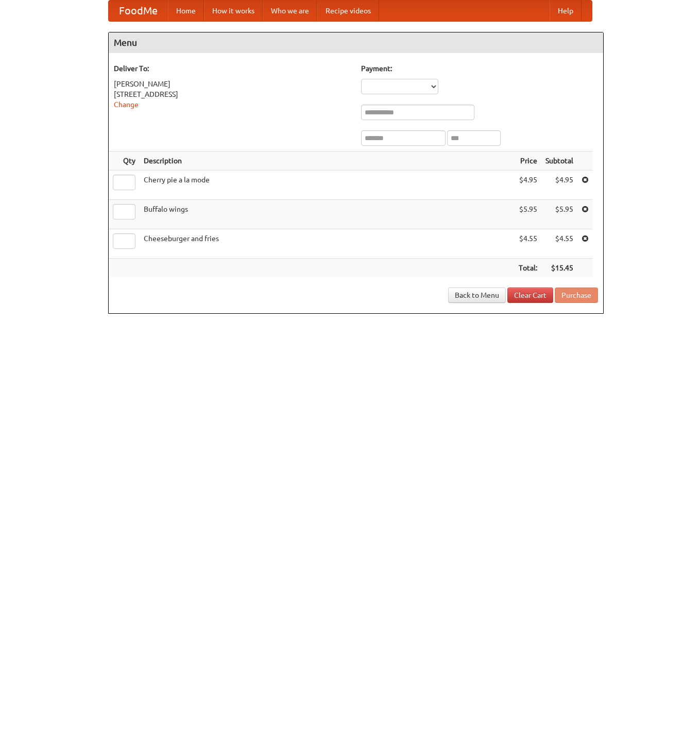  What do you see at coordinates (290, 11) in the screenshot?
I see `a: Who we are` at bounding box center [290, 11].